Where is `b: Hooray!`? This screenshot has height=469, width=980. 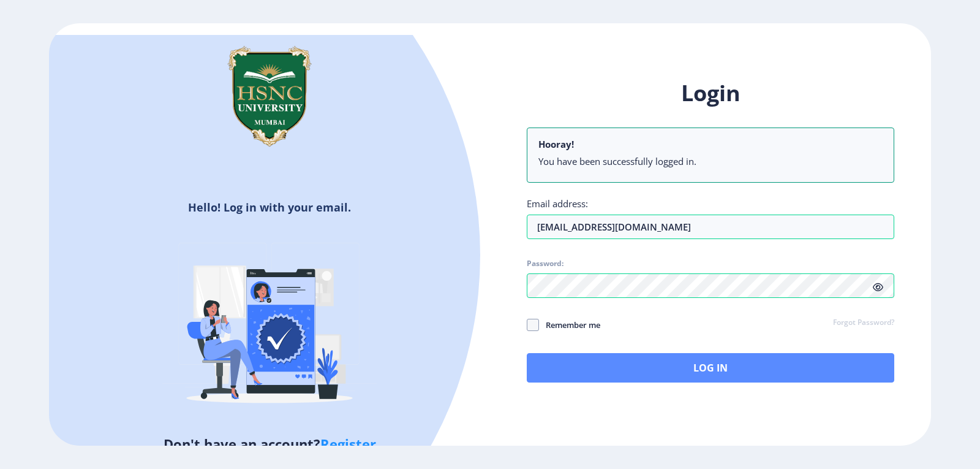
b: Hooray! is located at coordinates (556, 144).